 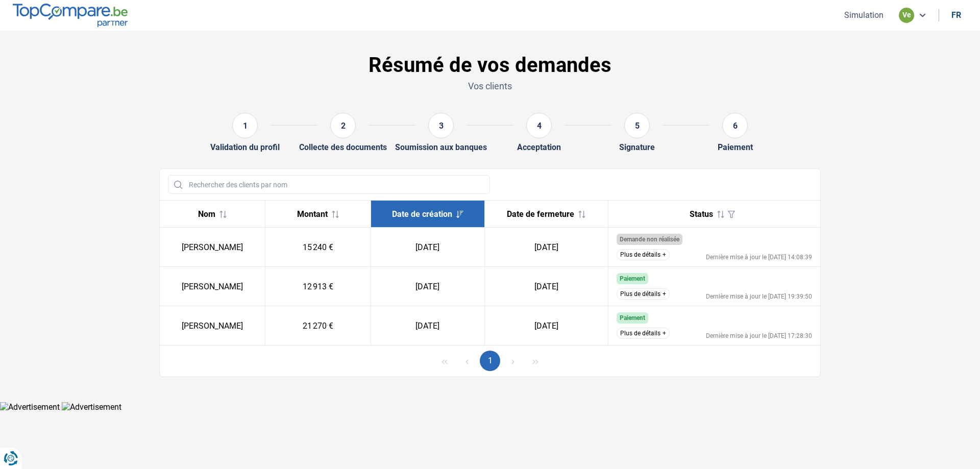 I want to click on p: Vos clients, so click(x=490, y=86).